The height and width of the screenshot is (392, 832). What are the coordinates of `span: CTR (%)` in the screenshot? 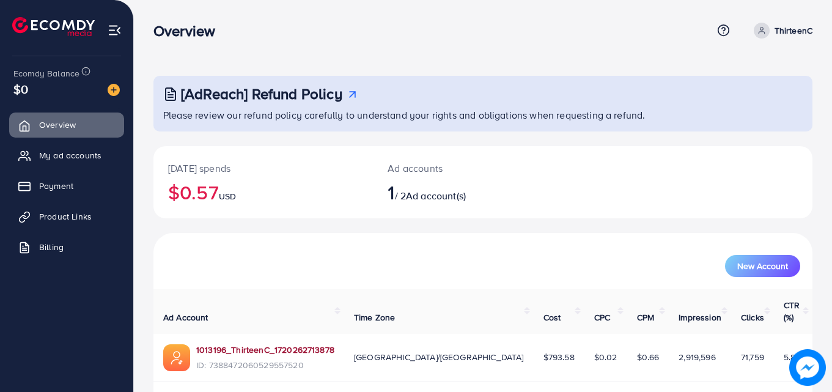 It's located at (792, 311).